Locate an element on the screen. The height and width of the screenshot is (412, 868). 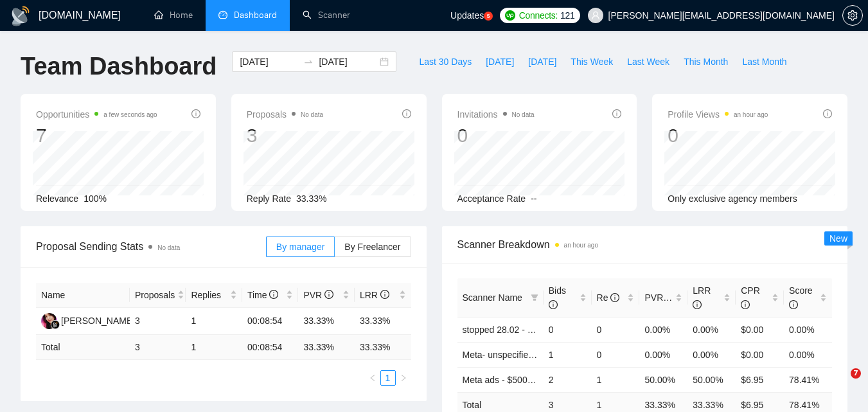
span: New is located at coordinates (838, 239).